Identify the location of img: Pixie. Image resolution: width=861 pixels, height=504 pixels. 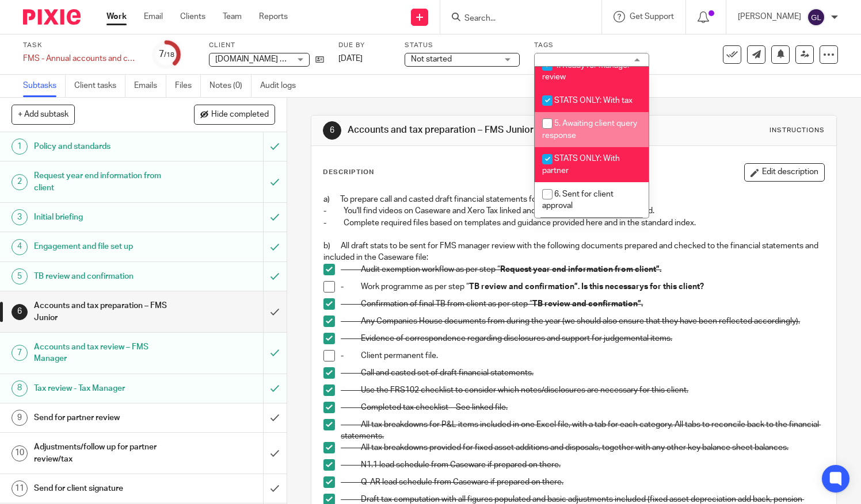
(52, 16).